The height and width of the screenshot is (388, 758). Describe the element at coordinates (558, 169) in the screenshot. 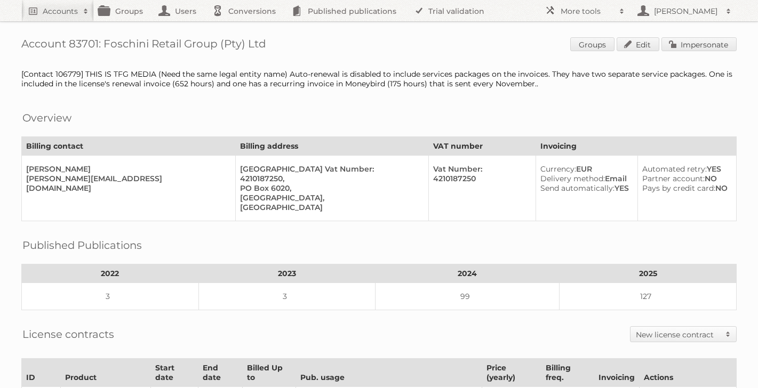

I see `span: Currency:` at that location.